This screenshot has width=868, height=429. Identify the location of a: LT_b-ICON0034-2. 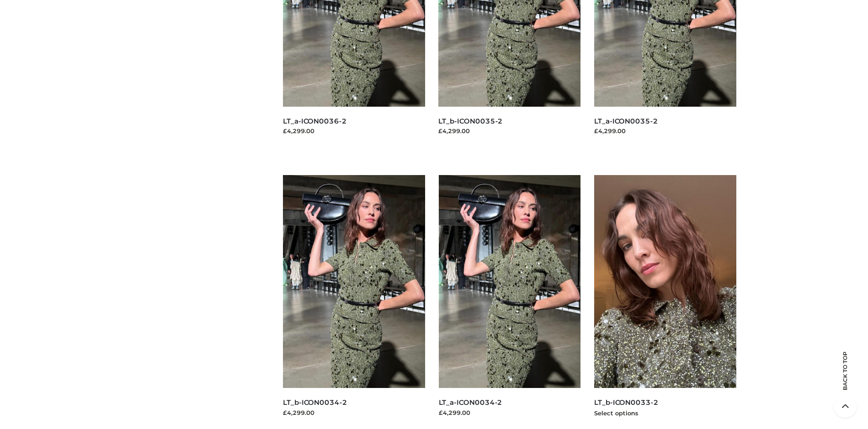
(314, 402).